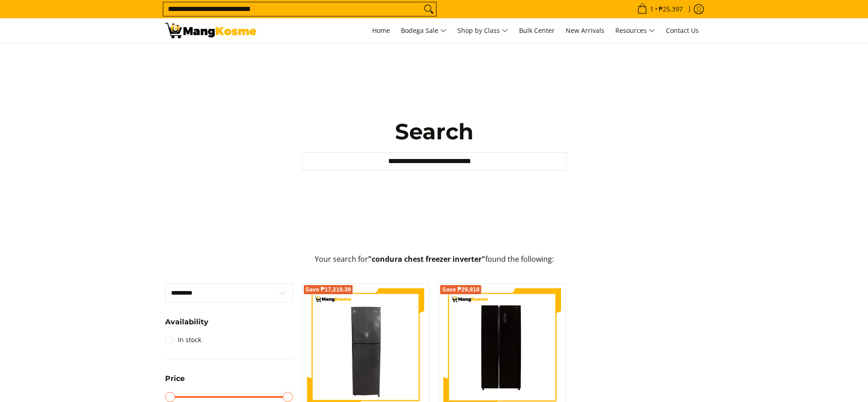 This screenshot has height=402, width=868. Describe the element at coordinates (537, 31) in the screenshot. I see `a: Bulk Center` at that location.